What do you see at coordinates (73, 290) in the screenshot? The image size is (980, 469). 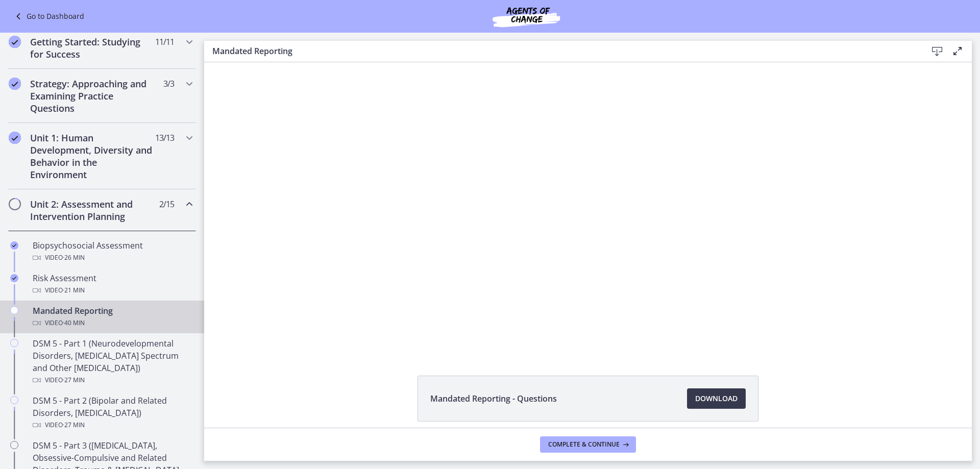 I see `span: · 21 min` at bounding box center [73, 290].